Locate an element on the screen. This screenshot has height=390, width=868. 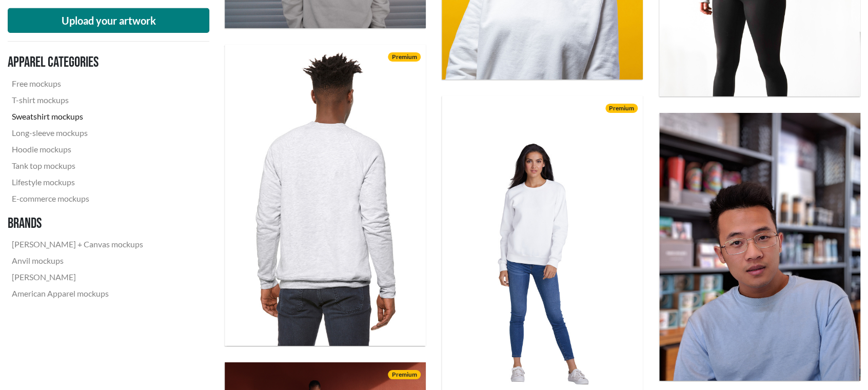
a: Free mockups is located at coordinates (77, 84).